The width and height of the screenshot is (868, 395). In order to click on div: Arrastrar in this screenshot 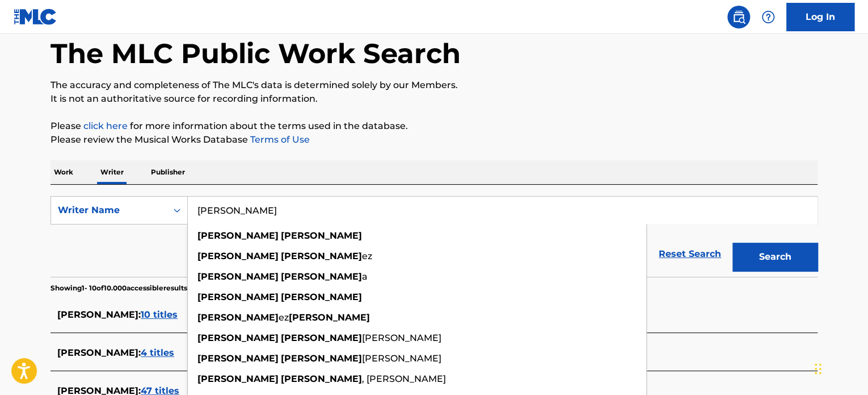, I will do `click(818, 368)`.